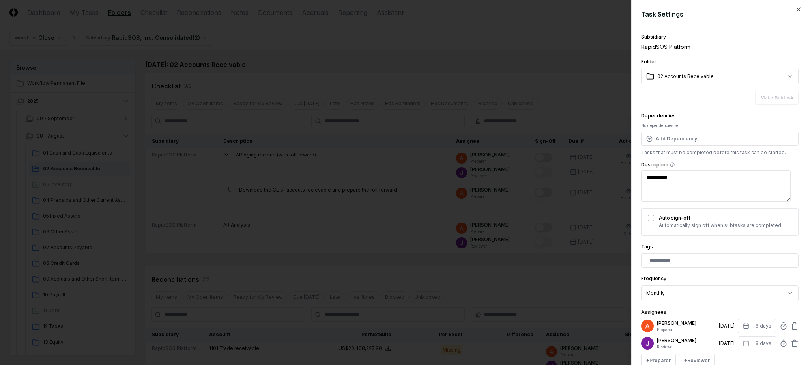 This screenshot has width=808, height=365. Describe the element at coordinates (720, 165) in the screenshot. I see `label: Description` at that location.